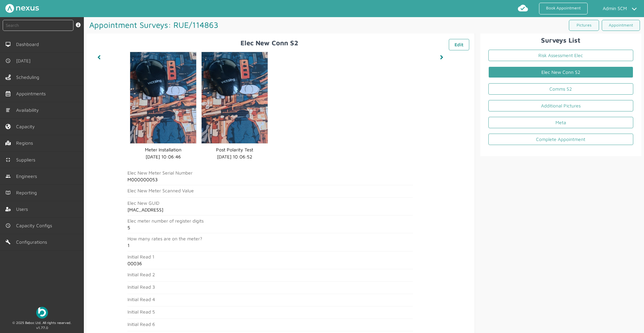  What do you see at coordinates (561, 89) in the screenshot?
I see `a: Comms S2` at bounding box center [561, 89].